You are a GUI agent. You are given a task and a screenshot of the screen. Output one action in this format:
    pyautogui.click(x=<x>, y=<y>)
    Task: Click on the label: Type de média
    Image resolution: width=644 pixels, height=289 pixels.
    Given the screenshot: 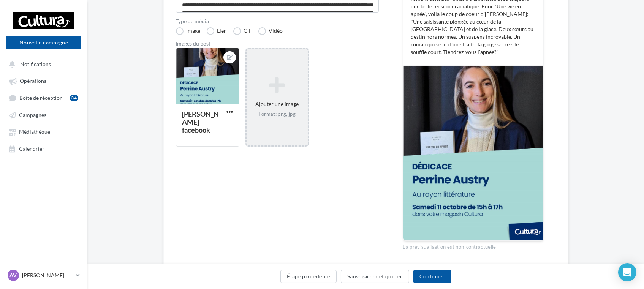 What is the action you would take?
    pyautogui.click(x=278, y=21)
    